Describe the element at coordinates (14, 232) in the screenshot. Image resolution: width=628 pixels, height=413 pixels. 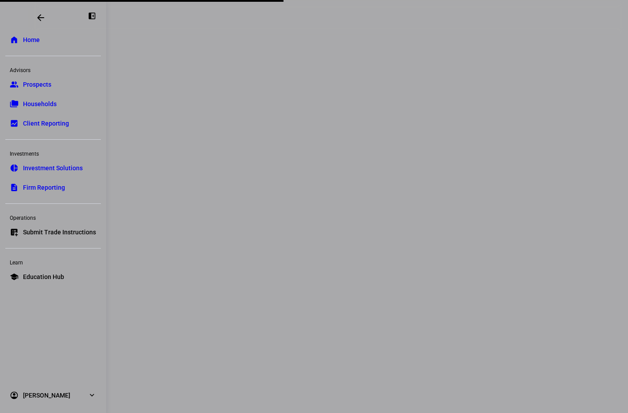
I see `eth-mat-symbol: list_alt_add` at that location.